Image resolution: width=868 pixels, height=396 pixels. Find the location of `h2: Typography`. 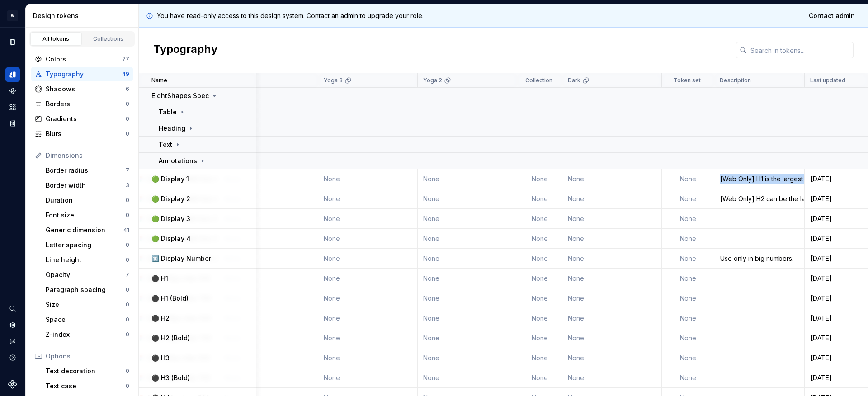

h2: Typography is located at coordinates (185, 50).